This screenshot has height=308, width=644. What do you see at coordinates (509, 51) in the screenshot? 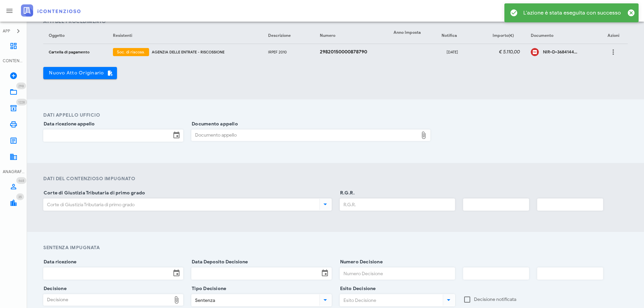
I see `em: € 5.110,00` at bounding box center [509, 51].